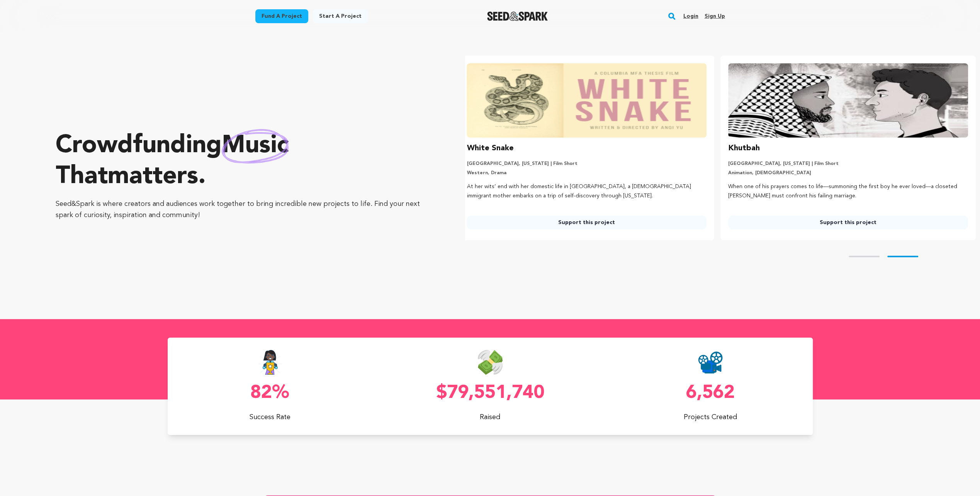 The width and height of the screenshot is (980, 496). Describe the element at coordinates (270, 393) in the screenshot. I see `p: 82%` at that location.